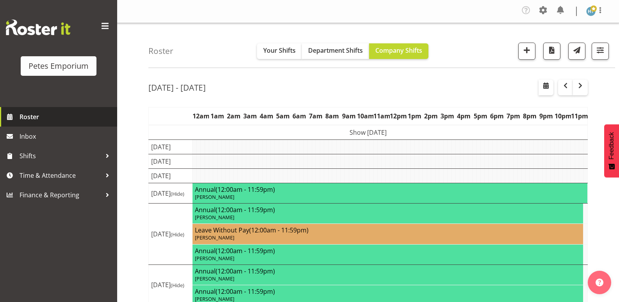 The height and width of the screenshot is (302, 619). What do you see at coordinates (279, 51) in the screenshot?
I see `button: Your Shifts` at bounding box center [279, 51].